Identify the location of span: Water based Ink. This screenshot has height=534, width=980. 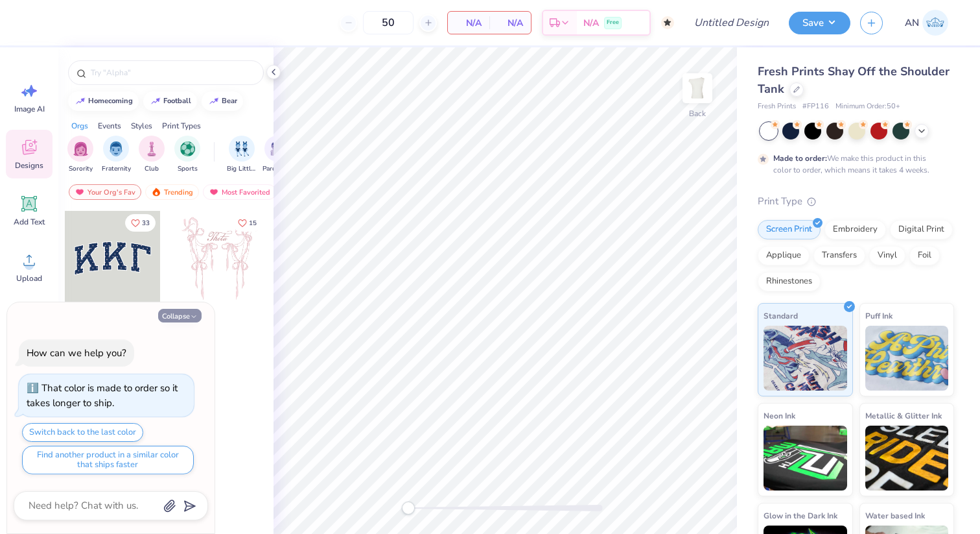
(895, 515).